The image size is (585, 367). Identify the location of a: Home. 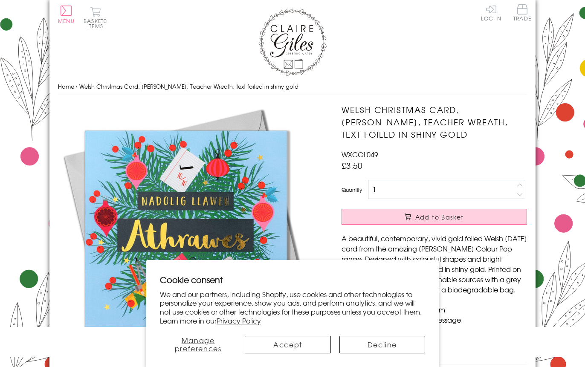
(66, 86).